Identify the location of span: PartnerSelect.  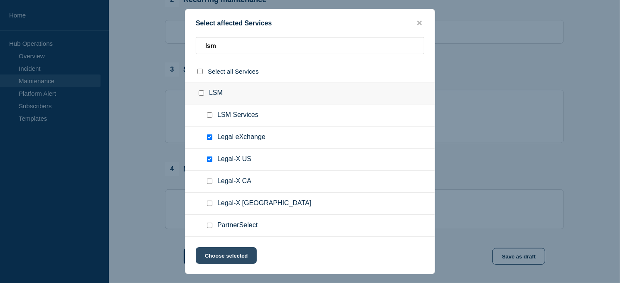
(237, 225).